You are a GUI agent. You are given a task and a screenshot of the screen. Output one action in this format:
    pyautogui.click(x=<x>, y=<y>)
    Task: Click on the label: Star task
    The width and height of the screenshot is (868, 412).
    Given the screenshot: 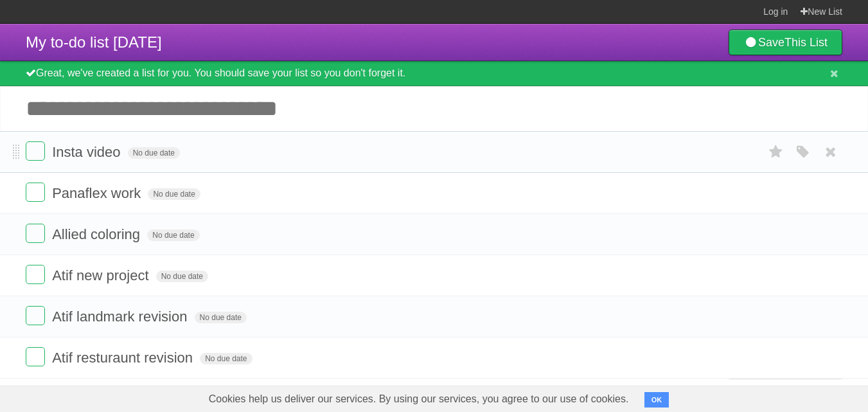 What is the action you would take?
    pyautogui.click(x=776, y=151)
    